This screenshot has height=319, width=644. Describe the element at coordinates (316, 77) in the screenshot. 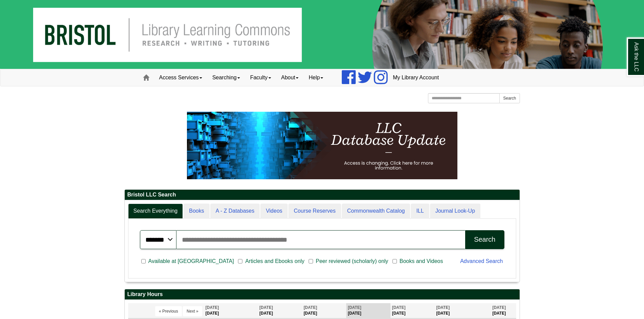

I see `a: Help` at that location.